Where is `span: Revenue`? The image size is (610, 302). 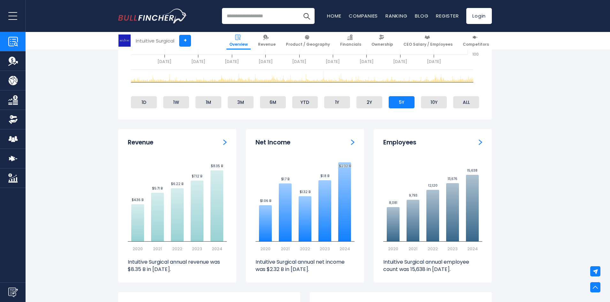 span: Revenue is located at coordinates (267, 44).